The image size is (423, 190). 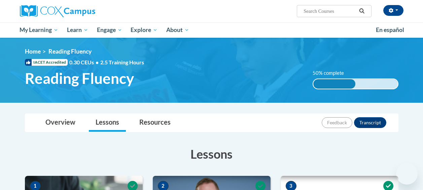 What do you see at coordinates (109, 30) in the screenshot?
I see `a: Engage` at bounding box center [109, 30].